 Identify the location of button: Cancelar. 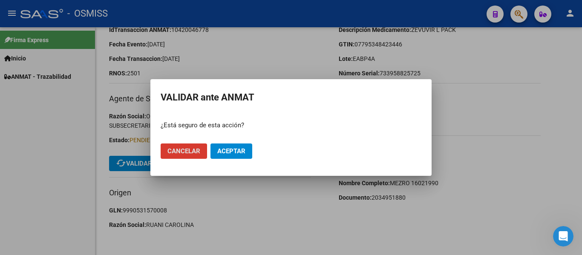
(184, 151).